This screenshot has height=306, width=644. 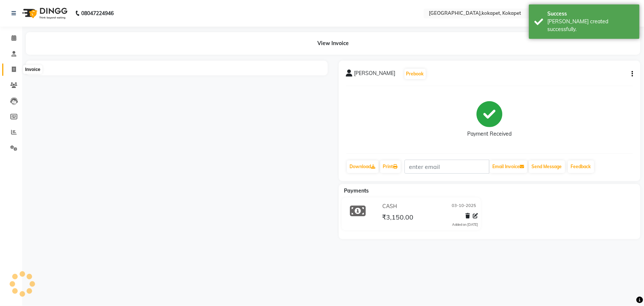 What do you see at coordinates (398, 218) in the screenshot?
I see `span: ₹3,150.00` at bounding box center [398, 218].